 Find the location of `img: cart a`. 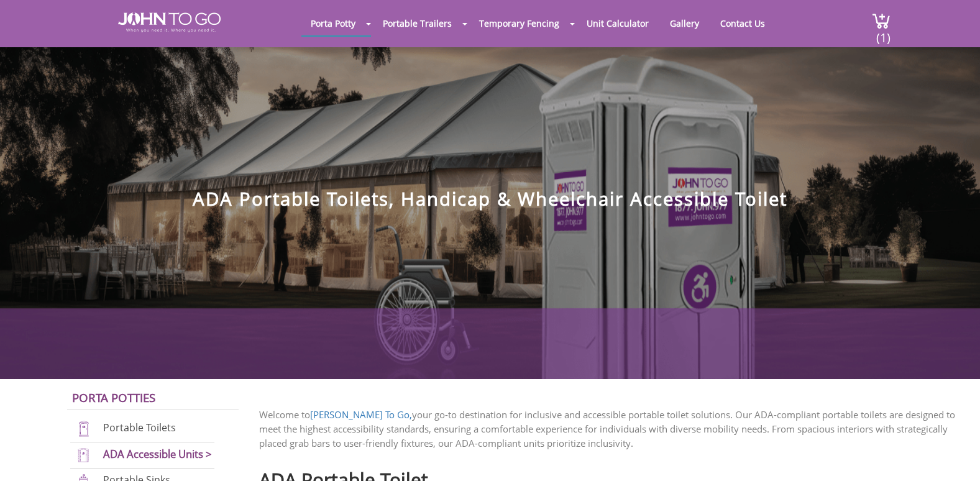

img: cart a is located at coordinates (882, 21).